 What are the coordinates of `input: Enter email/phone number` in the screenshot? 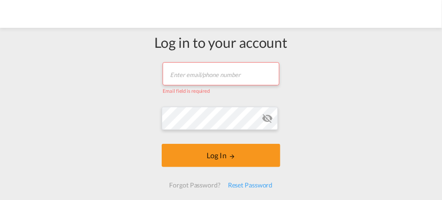 It's located at (220, 74).